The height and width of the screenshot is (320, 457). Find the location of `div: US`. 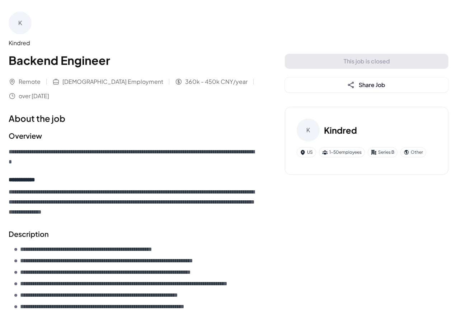

div: US is located at coordinates (306, 152).